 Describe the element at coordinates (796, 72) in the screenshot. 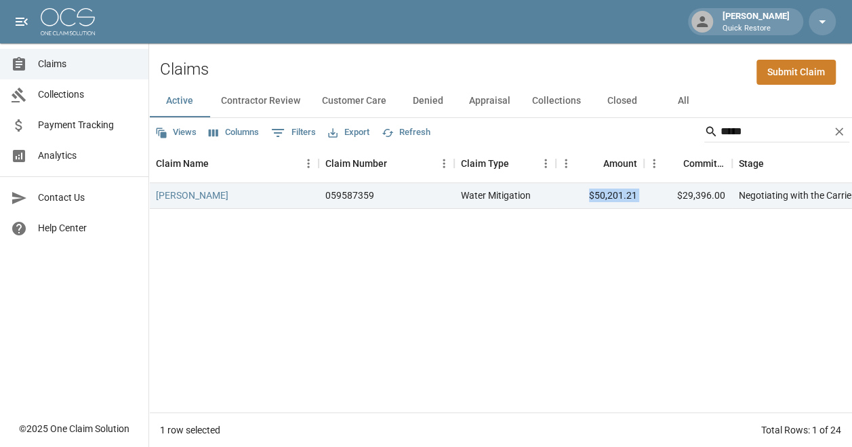

I see `a: Submit Claim` at that location.